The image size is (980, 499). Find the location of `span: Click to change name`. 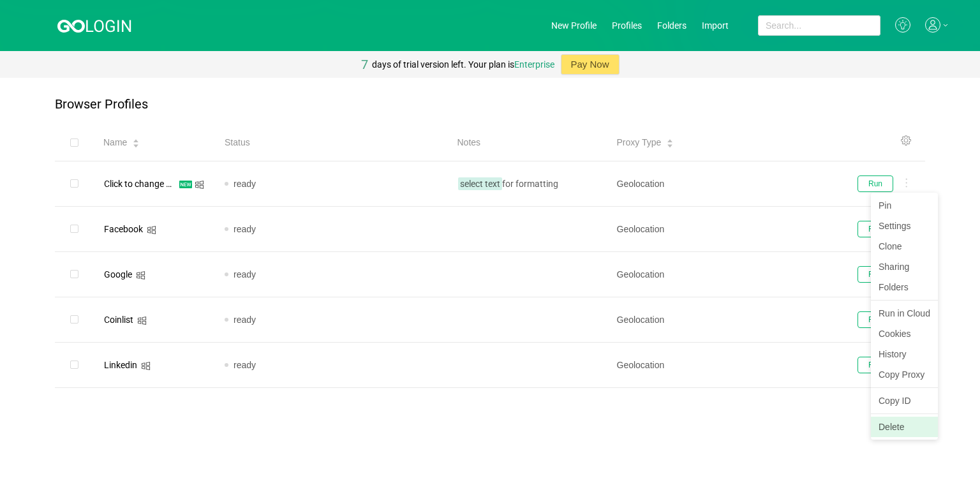

span: Click to change name is located at coordinates (146, 184).